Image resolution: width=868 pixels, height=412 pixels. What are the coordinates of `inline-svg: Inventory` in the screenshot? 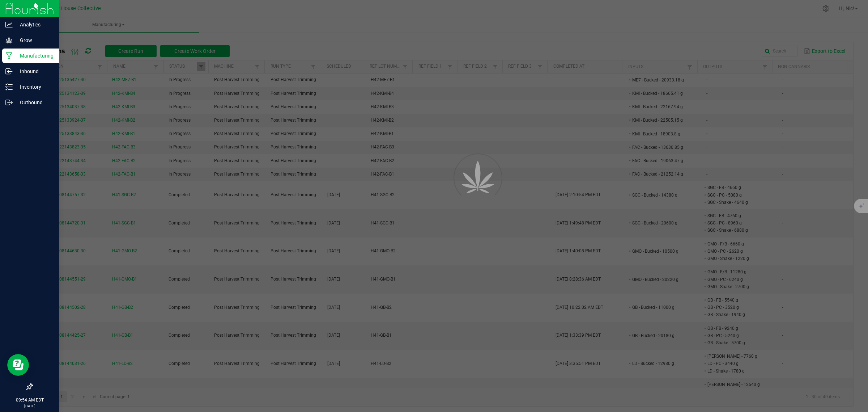 It's located at (9, 87).